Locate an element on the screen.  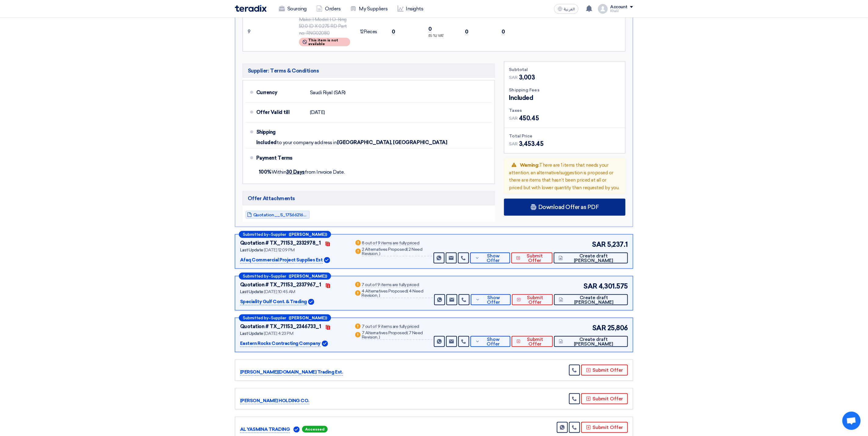
div: Total Price is located at coordinates (565, 136).